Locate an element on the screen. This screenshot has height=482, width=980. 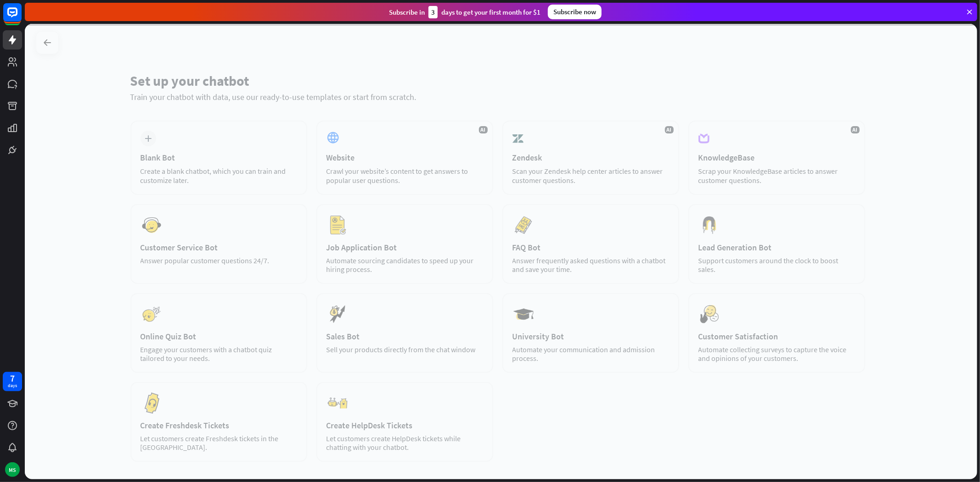
div: days is located at coordinates (12, 386).